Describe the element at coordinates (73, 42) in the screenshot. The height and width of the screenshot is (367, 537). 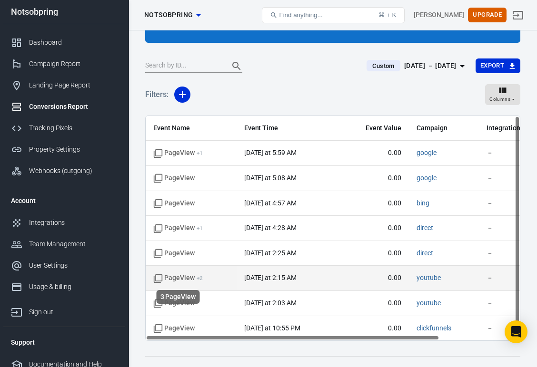
I see `div: Dashboard` at that location.